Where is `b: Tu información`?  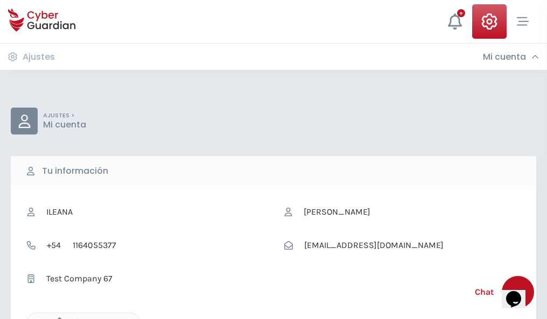 b: Tu información is located at coordinates (75, 171).